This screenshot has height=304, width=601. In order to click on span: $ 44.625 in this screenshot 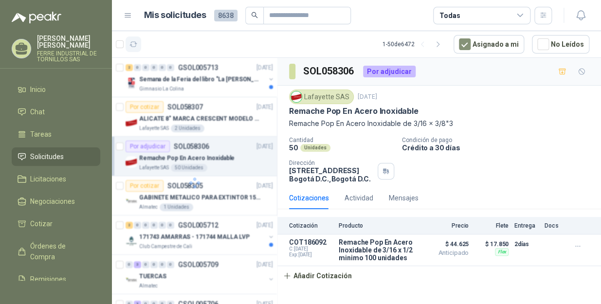, I will do `click(445, 244)`.